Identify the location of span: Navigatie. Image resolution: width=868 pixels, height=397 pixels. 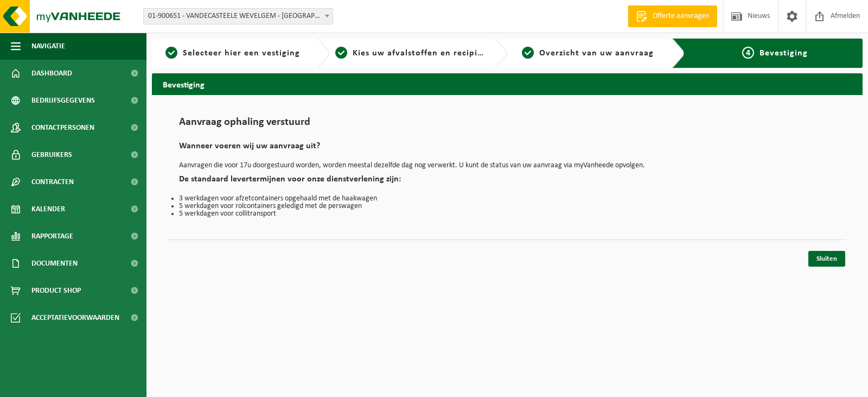
(48, 46).